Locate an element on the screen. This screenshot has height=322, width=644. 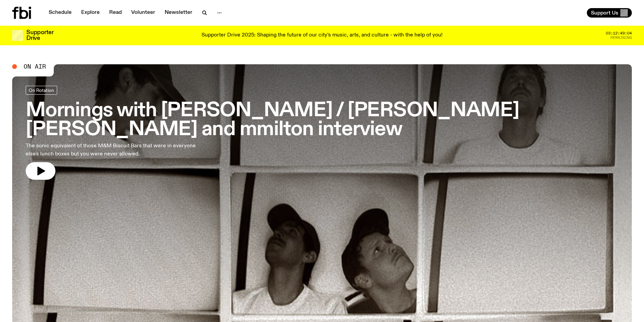
p: Supporter Drive 2025: Shaping the future of our city’s music, arts, and culture - with the help o... is located at coordinates (322, 36).